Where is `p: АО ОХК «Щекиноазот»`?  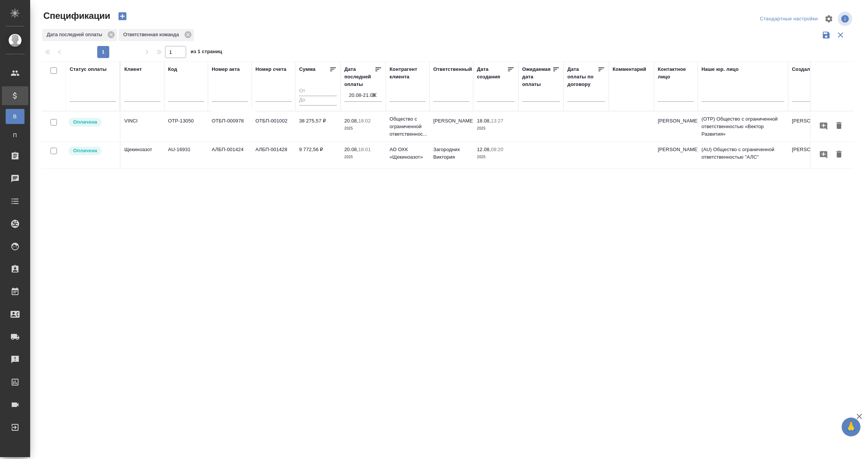
p: АО ОХК «Щекиноазот» is located at coordinates (408, 154).